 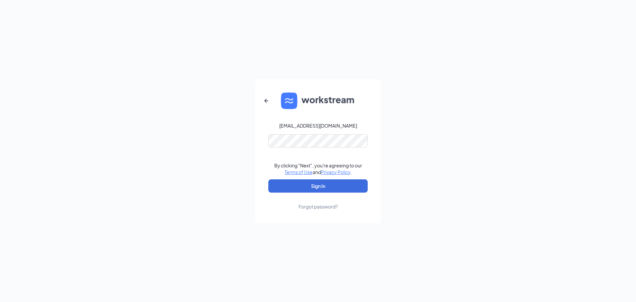 What do you see at coordinates (318, 169) in the screenshot?
I see `div: By clicking "Next", you're agreeing to our and .` at bounding box center [318, 169].